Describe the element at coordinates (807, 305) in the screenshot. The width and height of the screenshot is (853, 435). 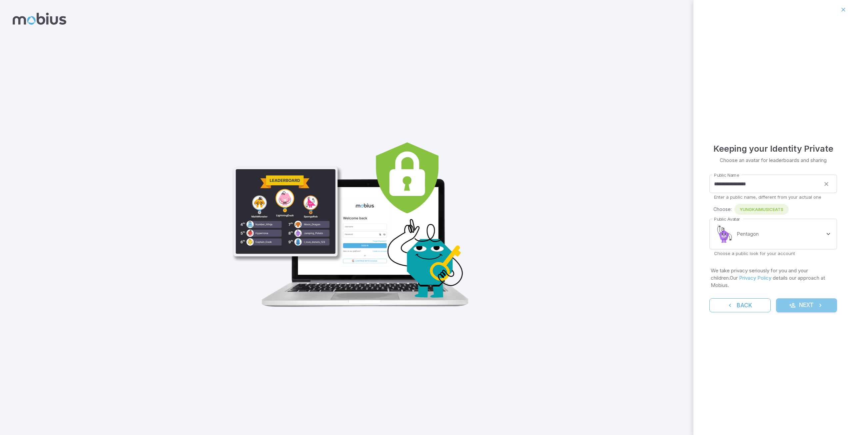
I see `button: Next` at that location.